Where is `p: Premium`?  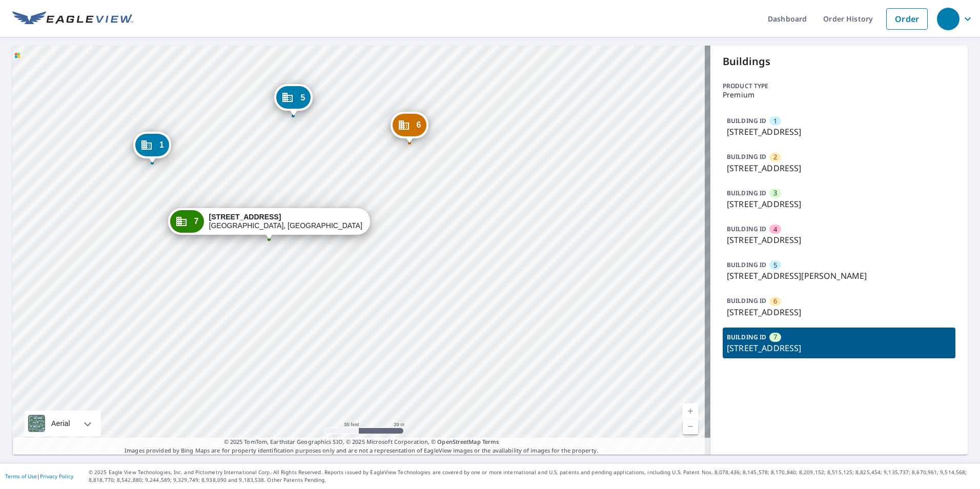
p: Premium is located at coordinates (840, 95).